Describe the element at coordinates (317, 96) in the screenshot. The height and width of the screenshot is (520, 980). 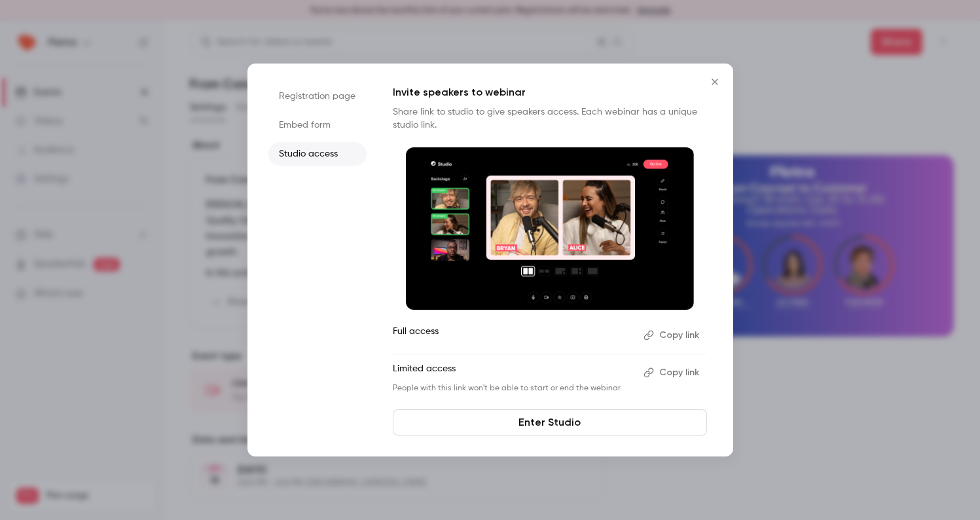
I see `li: Registration page` at that location.